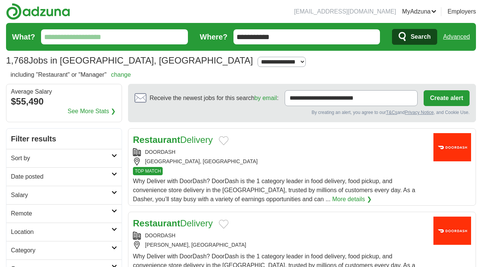  Describe the element at coordinates (420, 37) in the screenshot. I see `span: Search` at that location.